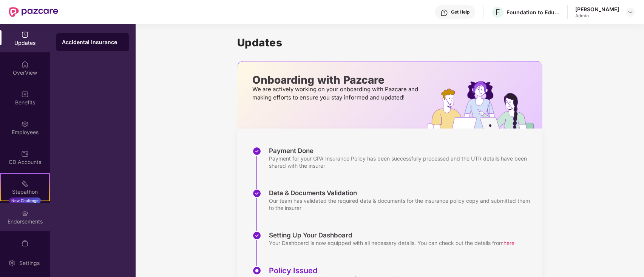  I want to click on div: Get Help, so click(460, 12).